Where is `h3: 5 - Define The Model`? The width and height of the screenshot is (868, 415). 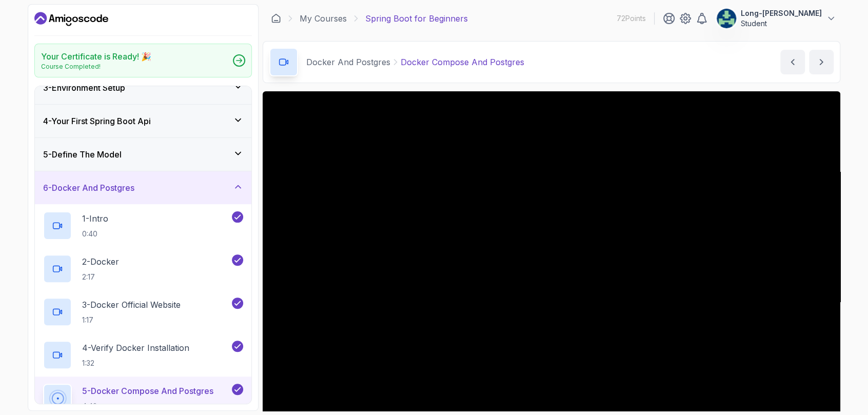 h3: 5 - Define The Model is located at coordinates (82, 154).